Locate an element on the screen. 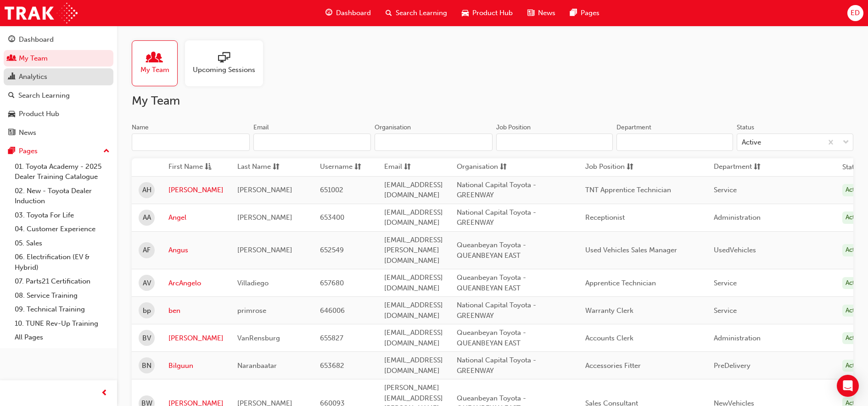 The width and height of the screenshot is (868, 406). div: Open Intercom Messenger is located at coordinates (848, 386).